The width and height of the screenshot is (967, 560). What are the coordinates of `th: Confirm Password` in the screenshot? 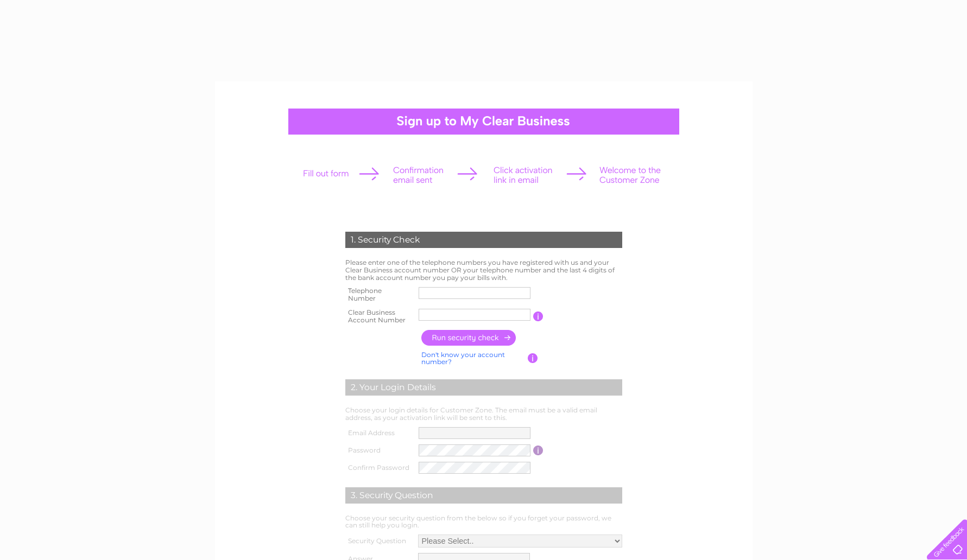 It's located at (379, 467).